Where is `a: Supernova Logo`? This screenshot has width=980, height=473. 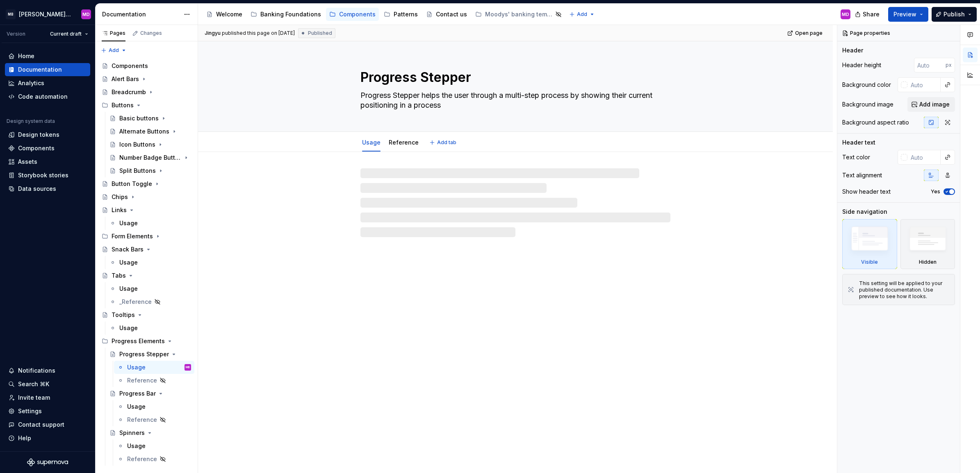 a: Supernova Logo is located at coordinates (48, 463).